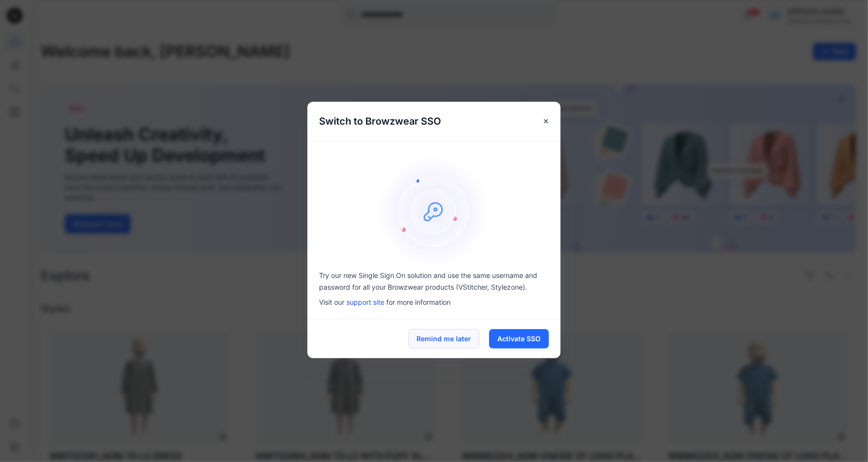 The height and width of the screenshot is (462, 868). What do you see at coordinates (546, 121) in the screenshot?
I see `button: Close` at bounding box center [546, 121].